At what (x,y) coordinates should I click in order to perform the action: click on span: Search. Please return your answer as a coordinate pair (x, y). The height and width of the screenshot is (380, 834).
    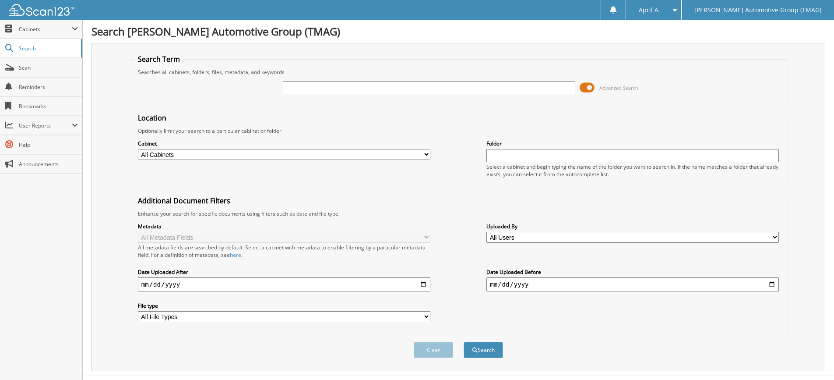
    Looking at the image, I should click on (48, 48).